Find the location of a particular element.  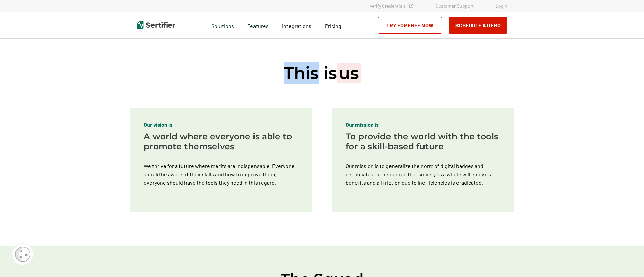

img: Cookie Popup Icon is located at coordinates (23, 254).